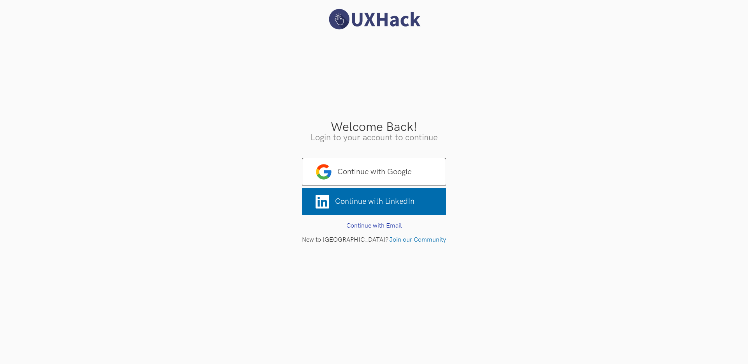 This screenshot has height=364, width=748. What do you see at coordinates (374, 127) in the screenshot?
I see `h3: Welcome Back!` at bounding box center [374, 127].